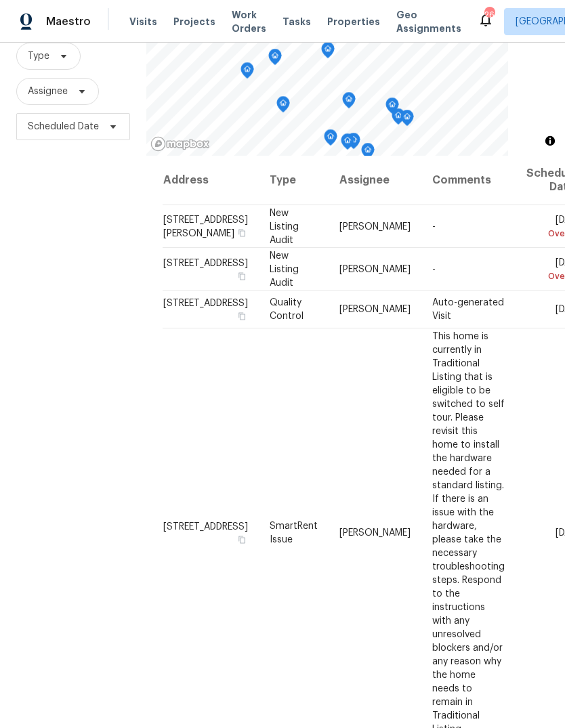 This screenshot has width=565, height=728. Describe the element at coordinates (48, 91) in the screenshot. I see `span: Assignee` at that location.